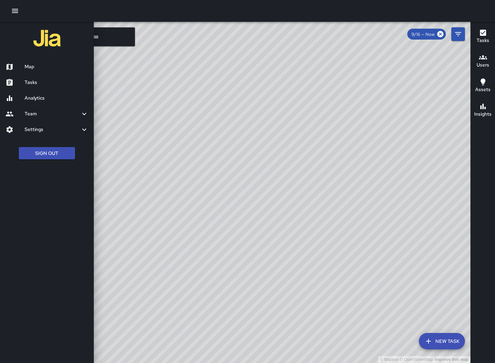 The height and width of the screenshot is (363, 495). Describe the element at coordinates (483, 90) in the screenshot. I see `h6: Assets` at that location.